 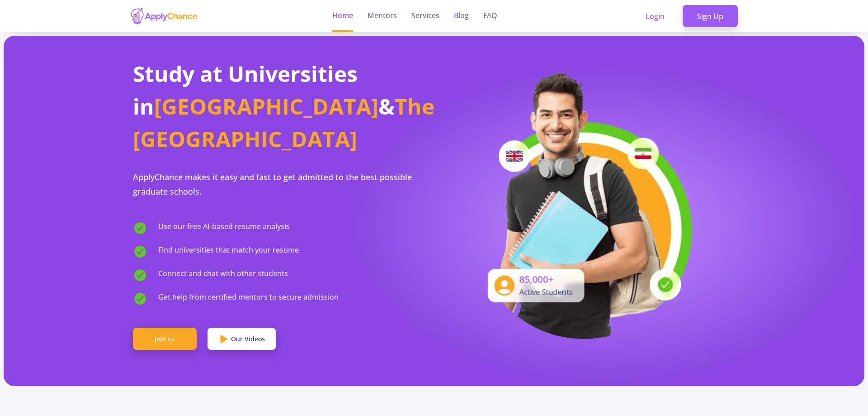 I want to click on span: Use our free AI-based resume analysis, so click(x=224, y=228).